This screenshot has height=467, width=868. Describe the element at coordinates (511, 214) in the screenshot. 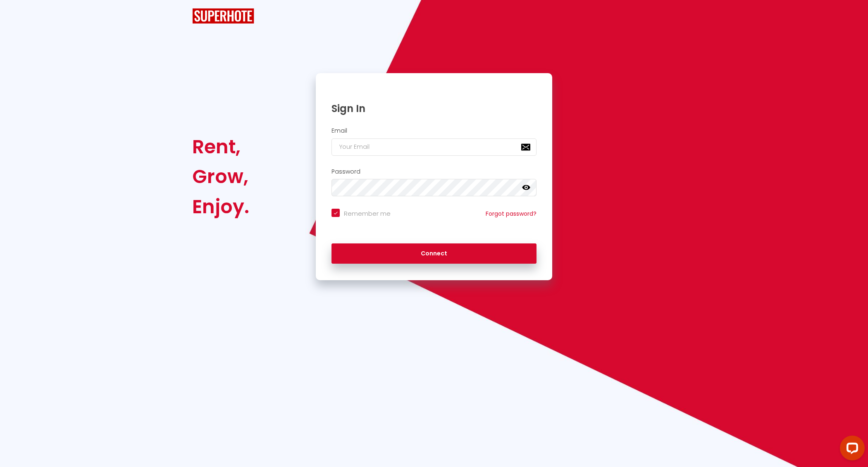

I see `a: Forgot password?` at that location.